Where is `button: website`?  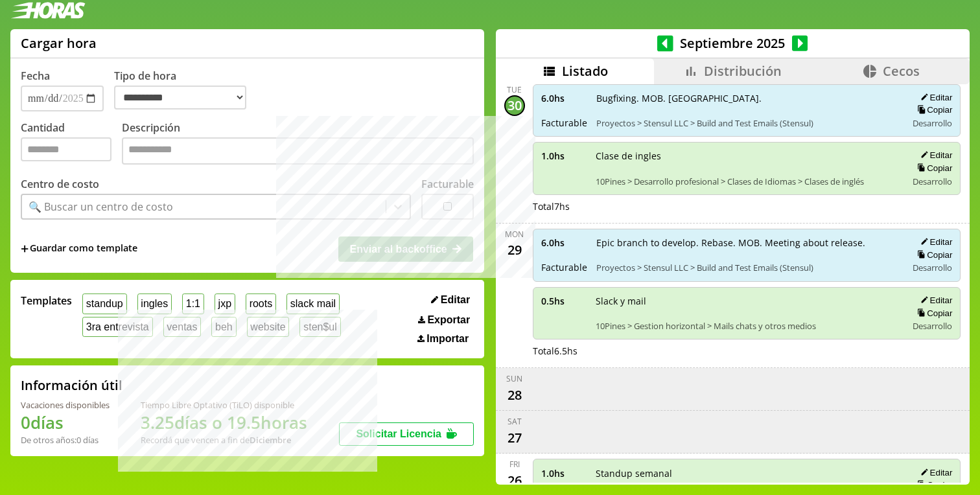 button: website is located at coordinates (268, 327).